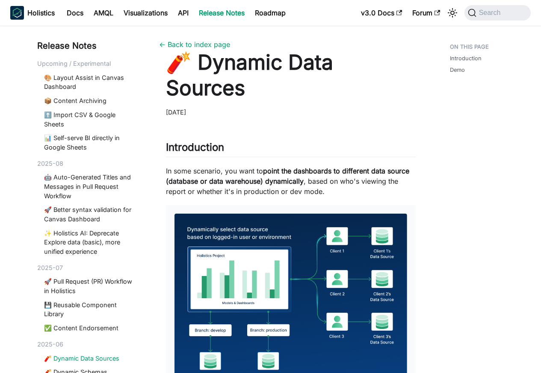 This screenshot has height=373, width=541. Describe the element at coordinates (291, 181) in the screenshot. I see `p: In some scenario, you want to , based on who's viewing the report or whether it's in production o...` at that location.